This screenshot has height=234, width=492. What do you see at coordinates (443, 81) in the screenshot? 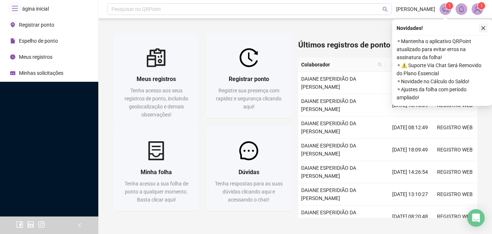
I see `span: ⚬ Novidade no Cálculo do Saldo!` at bounding box center [443, 81].